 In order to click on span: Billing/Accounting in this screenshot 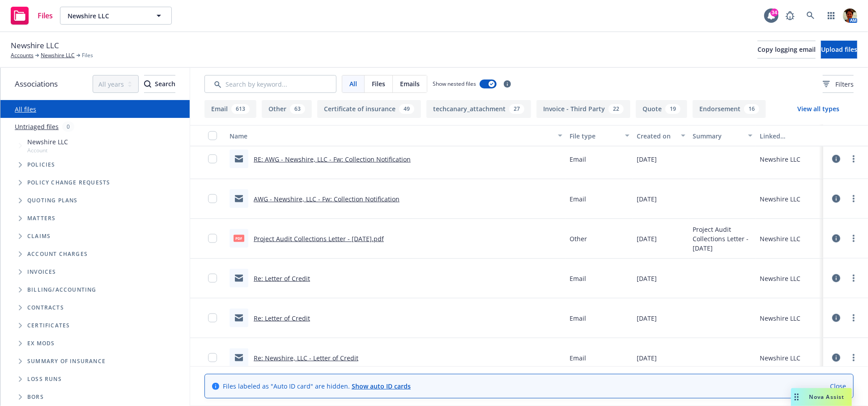, I will do `click(62, 290)`.